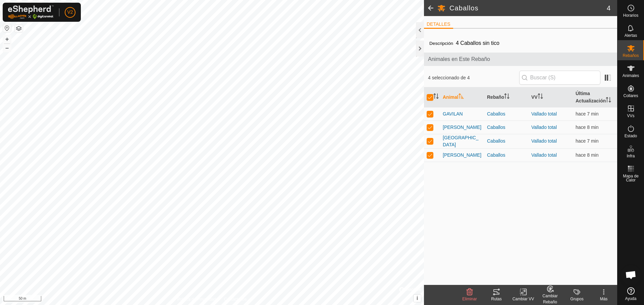  I want to click on li: DETALLES, so click(438, 25).